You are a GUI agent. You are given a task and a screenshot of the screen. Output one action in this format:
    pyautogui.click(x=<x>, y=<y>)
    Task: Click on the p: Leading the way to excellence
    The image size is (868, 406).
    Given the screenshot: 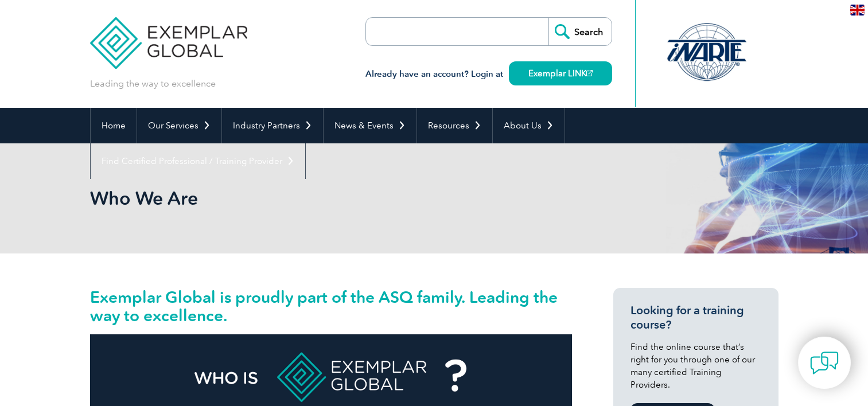 What is the action you would take?
    pyautogui.click(x=153, y=84)
    